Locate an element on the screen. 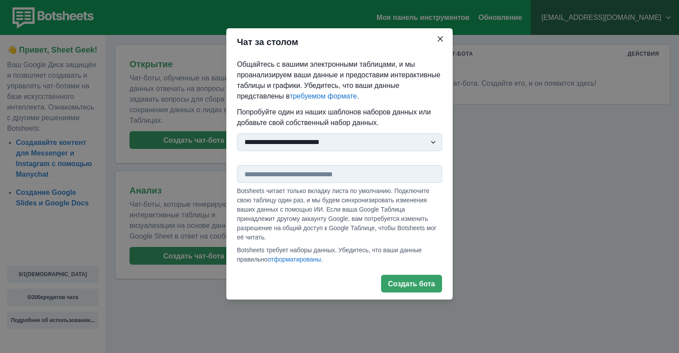  font: Создать бота is located at coordinates (411, 284).